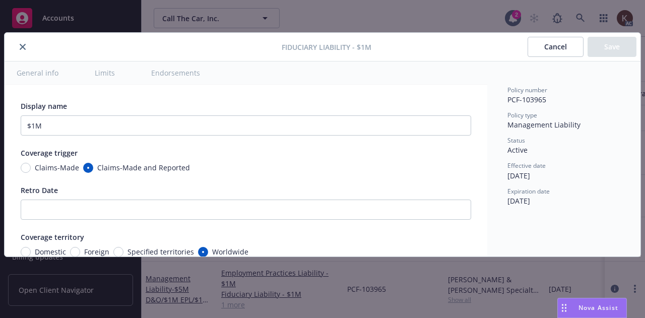 This screenshot has height=318, width=645. Describe the element at coordinates (563, 308) in the screenshot. I see `div: Drag to move` at that location.